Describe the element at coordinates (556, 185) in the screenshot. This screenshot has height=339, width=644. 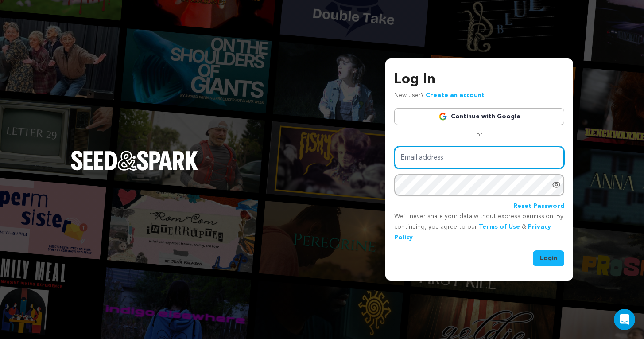
I see `a: Show password as plain text. Warning: this will display your password on the screen.` at that location.